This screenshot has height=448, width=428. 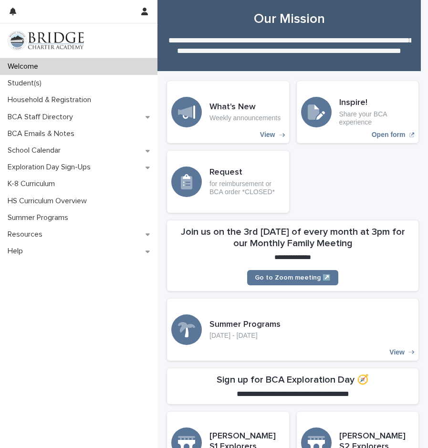 I want to click on p: BCA Emails & Notes, so click(x=43, y=134).